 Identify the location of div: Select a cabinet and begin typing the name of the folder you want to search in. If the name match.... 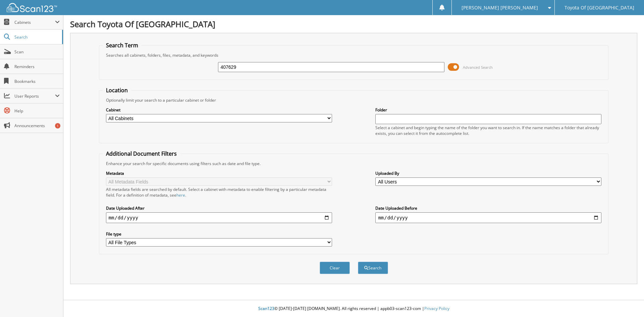
(489, 131).